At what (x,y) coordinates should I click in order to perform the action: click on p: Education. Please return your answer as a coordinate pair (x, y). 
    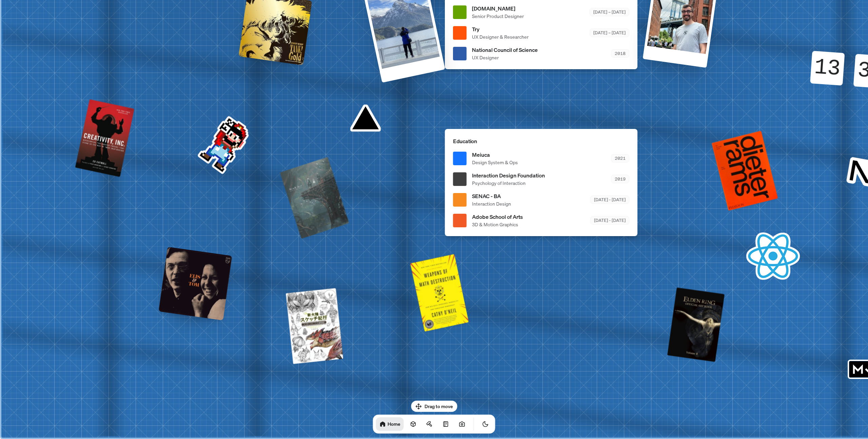
    Looking at the image, I should click on (541, 141).